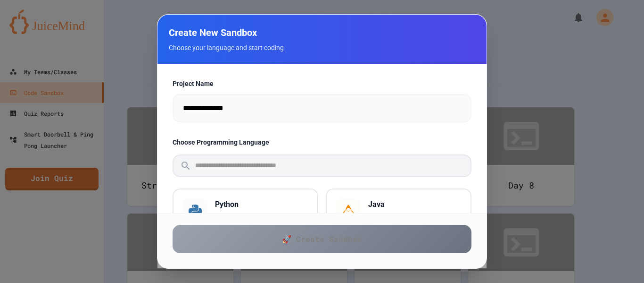 The width and height of the screenshot is (644, 283). I want to click on label: Choose Programming Language, so click(322, 142).